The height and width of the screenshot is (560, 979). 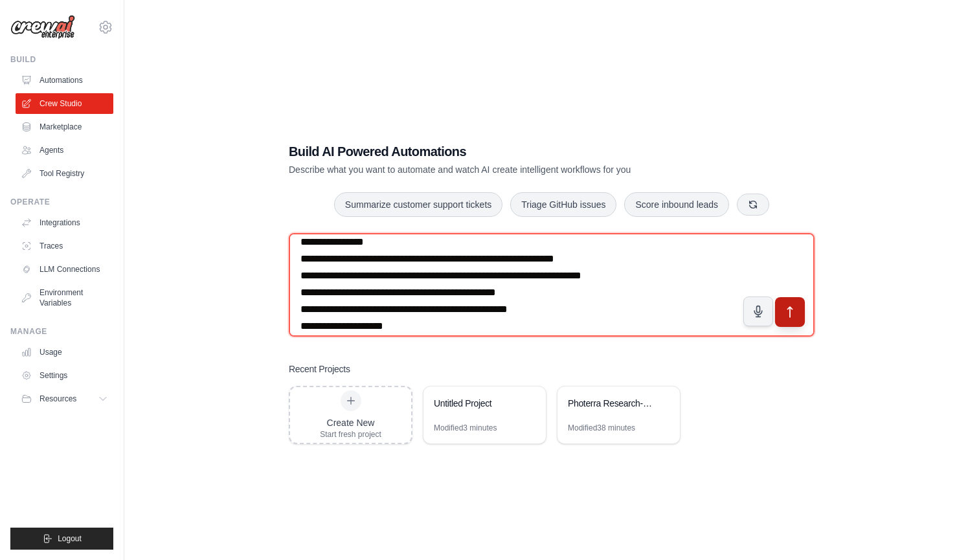 I want to click on button: Get new suggestions, so click(x=753, y=205).